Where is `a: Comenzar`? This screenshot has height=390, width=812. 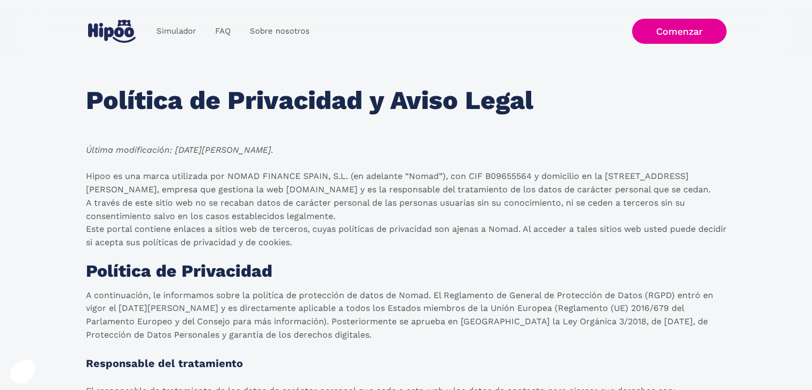
a: Comenzar is located at coordinates (679, 31).